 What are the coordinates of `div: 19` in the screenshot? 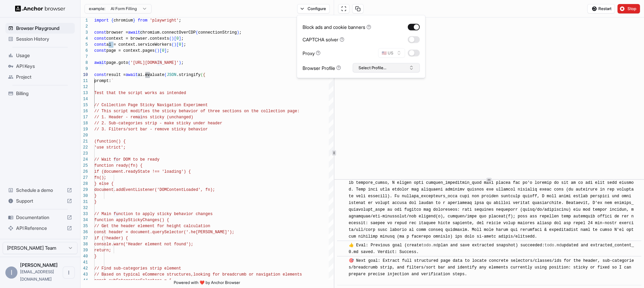 It's located at (84, 129).